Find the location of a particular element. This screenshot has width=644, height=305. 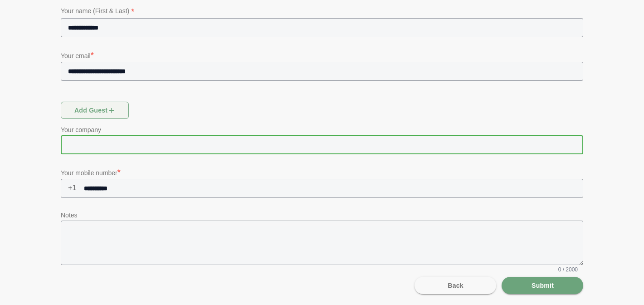

span: Submit is located at coordinates (542, 285).